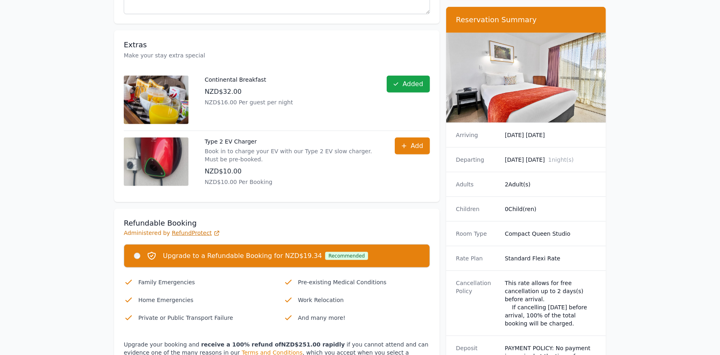  Describe the element at coordinates (204, 282) in the screenshot. I see `p: Family Emergencies` at that location.